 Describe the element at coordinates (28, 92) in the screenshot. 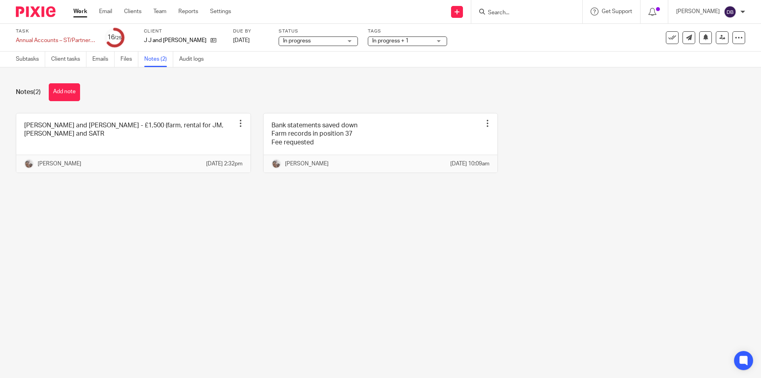

I see `h1: Notes` at that location.